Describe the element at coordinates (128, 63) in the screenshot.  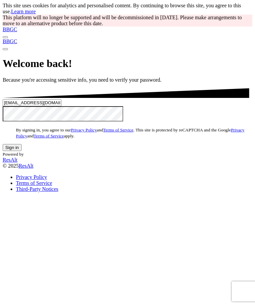
I see `h1: Welcome back!` at that location.